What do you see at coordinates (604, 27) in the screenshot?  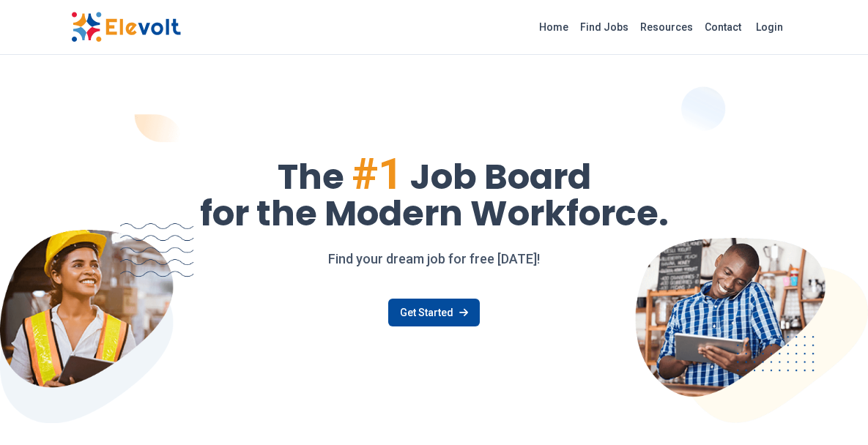 I see `a: Find Jobs` at bounding box center [604, 27].